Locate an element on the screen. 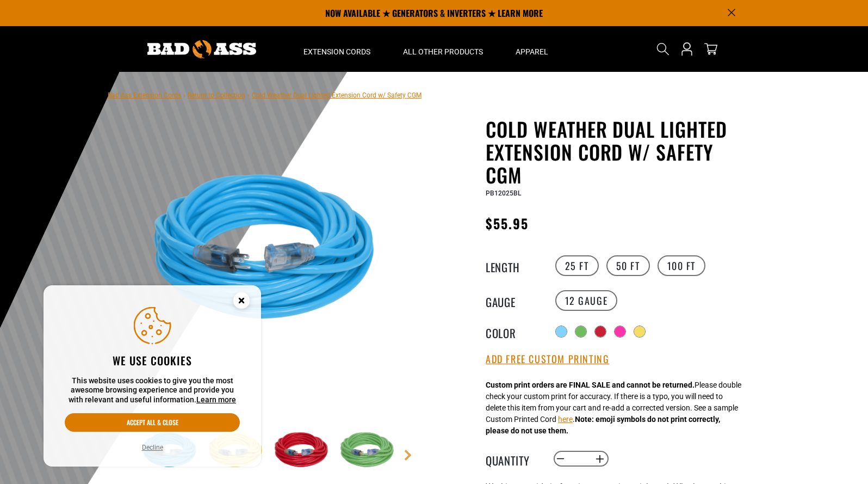 This screenshot has height=484, width=868. aside: Cookie Consent is located at coordinates (152, 376).